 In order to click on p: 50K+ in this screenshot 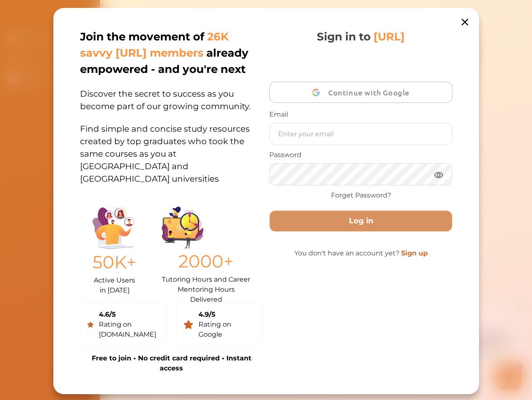, I will do `click(114, 262)`.